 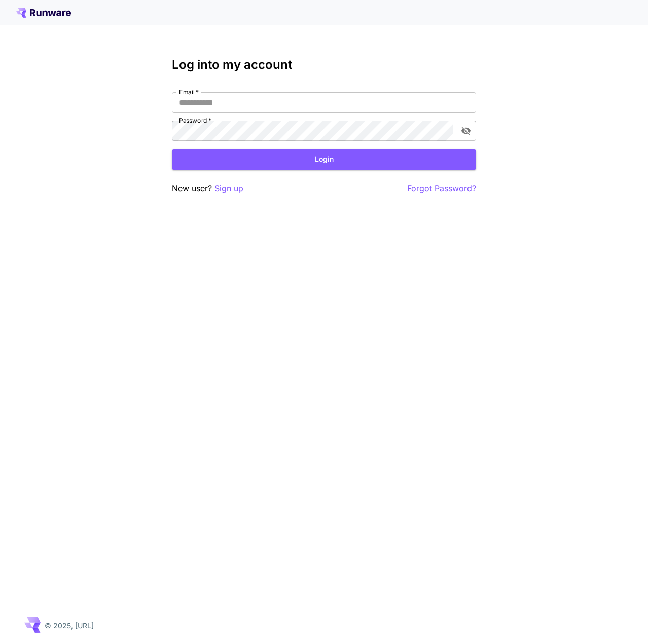 I want to click on button: Forgot Password?, so click(x=441, y=188).